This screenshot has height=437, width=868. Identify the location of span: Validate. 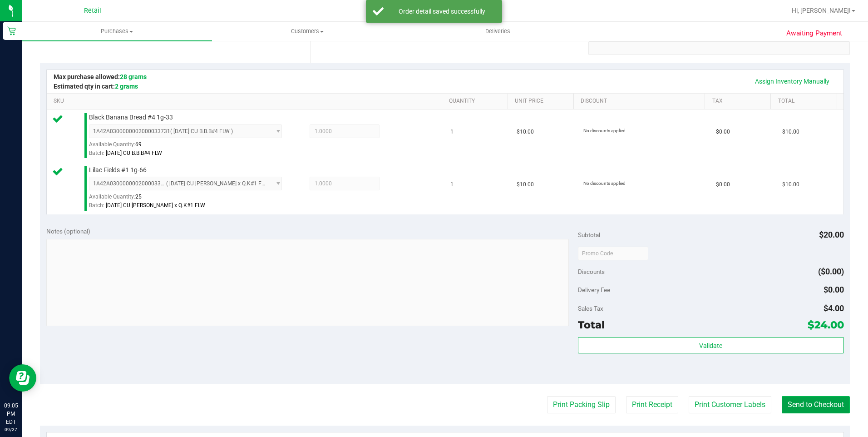
(710, 346).